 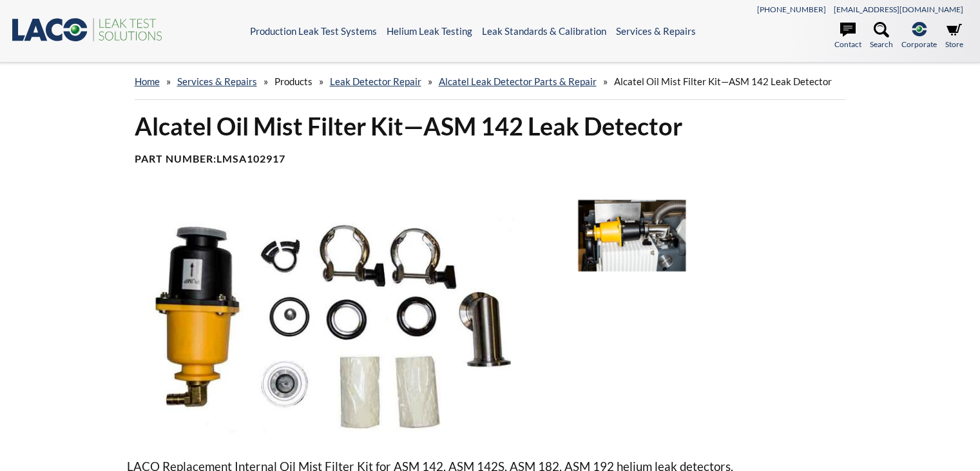 What do you see at coordinates (429, 31) in the screenshot?
I see `a: Helium Leak Testing` at bounding box center [429, 31].